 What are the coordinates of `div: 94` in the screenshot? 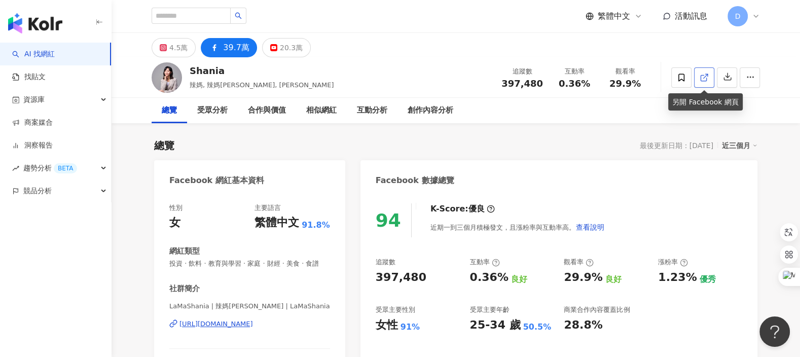 It's located at (389, 220).